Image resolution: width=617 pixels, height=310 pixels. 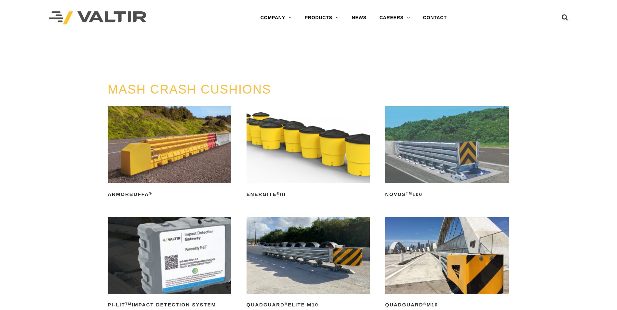 I want to click on a: MASH CRASH CUSHIONS, so click(x=189, y=89).